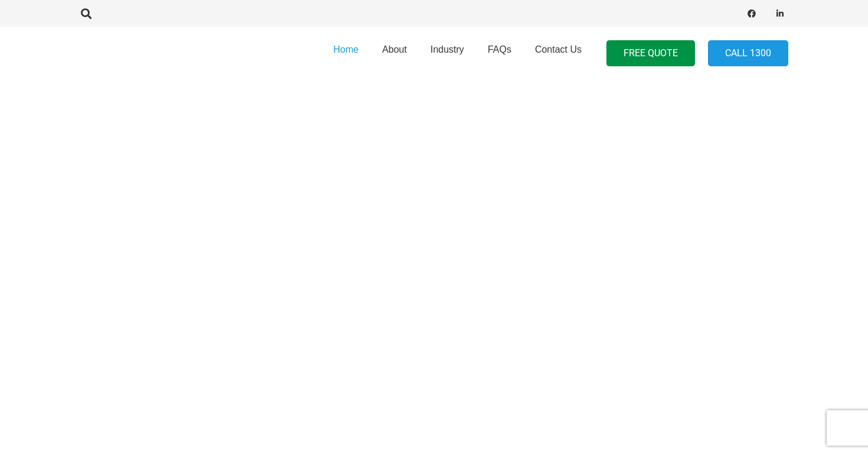 The width and height of the screenshot is (868, 454). Describe the element at coordinates (447, 49) in the screenshot. I see `span: Industry` at that location.